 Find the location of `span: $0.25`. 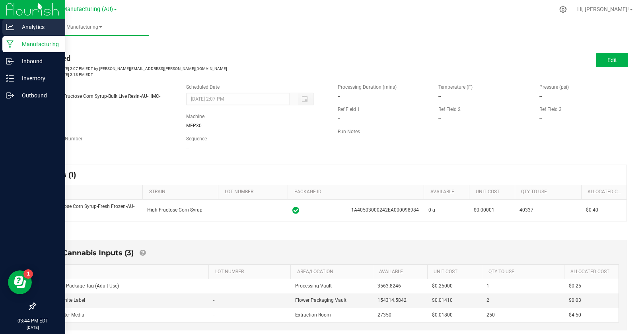

span: $0.25 is located at coordinates (576, 285).